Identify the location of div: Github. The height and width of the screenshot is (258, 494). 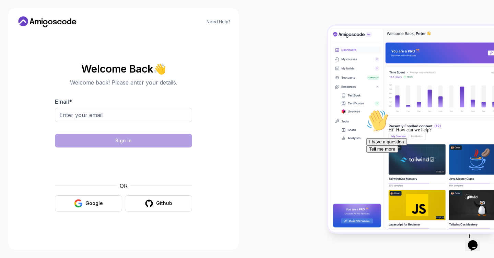
(164, 204).